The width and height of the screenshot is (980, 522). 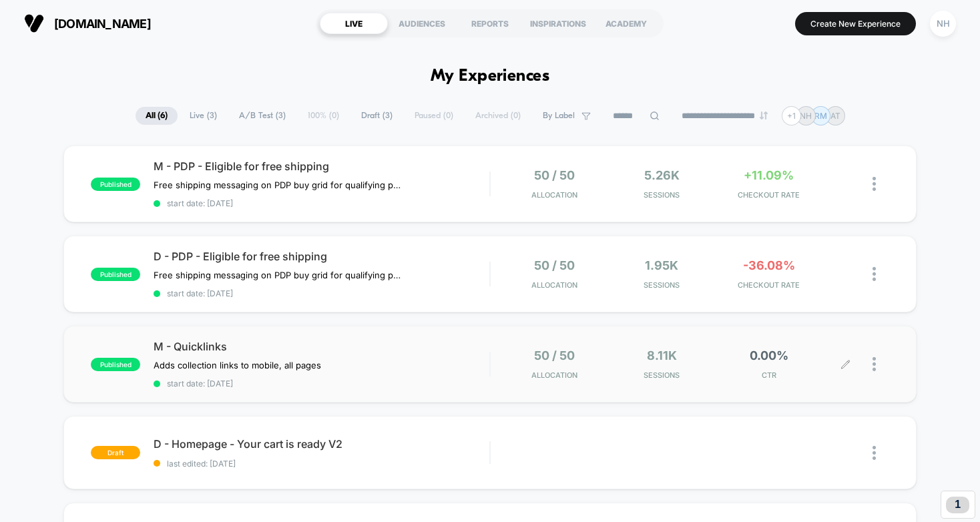 What do you see at coordinates (821, 115) in the screenshot?
I see `p: RM` at bounding box center [821, 115].